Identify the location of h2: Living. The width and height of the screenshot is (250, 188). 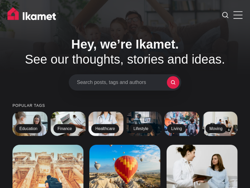
(177, 129).